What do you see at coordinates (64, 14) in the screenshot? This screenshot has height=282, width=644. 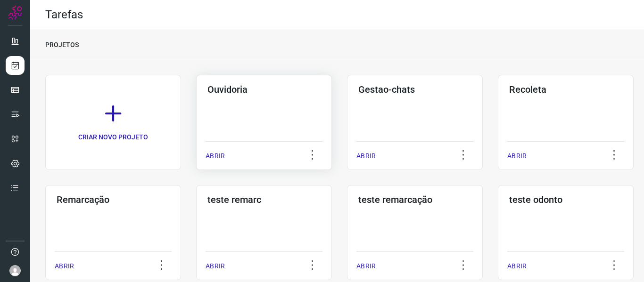 I see `h2: Tarefas` at bounding box center [64, 14].